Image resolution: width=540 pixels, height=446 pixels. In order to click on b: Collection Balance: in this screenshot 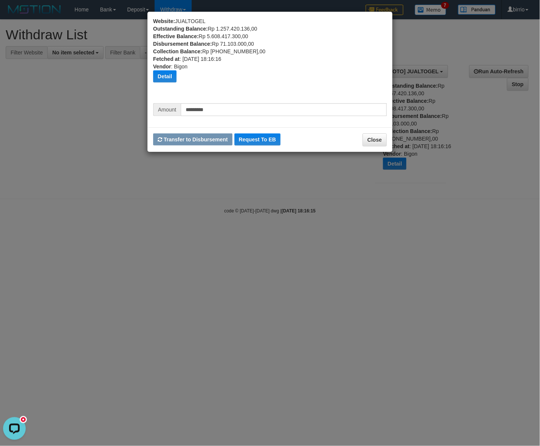, I will do `click(178, 51)`.